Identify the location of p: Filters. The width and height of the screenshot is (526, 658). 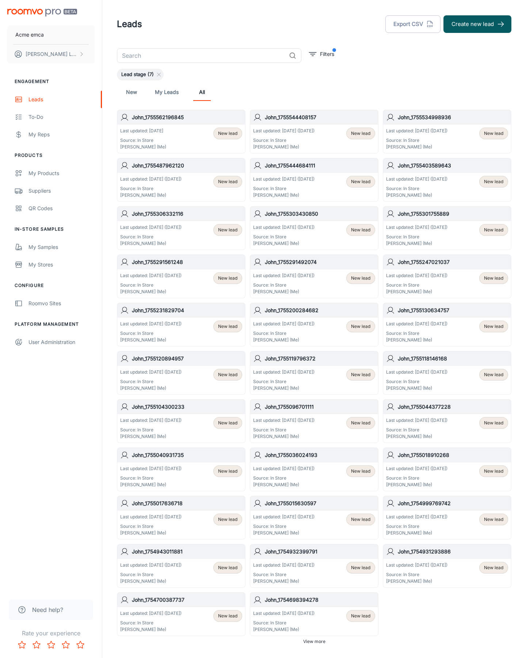
(327, 54).